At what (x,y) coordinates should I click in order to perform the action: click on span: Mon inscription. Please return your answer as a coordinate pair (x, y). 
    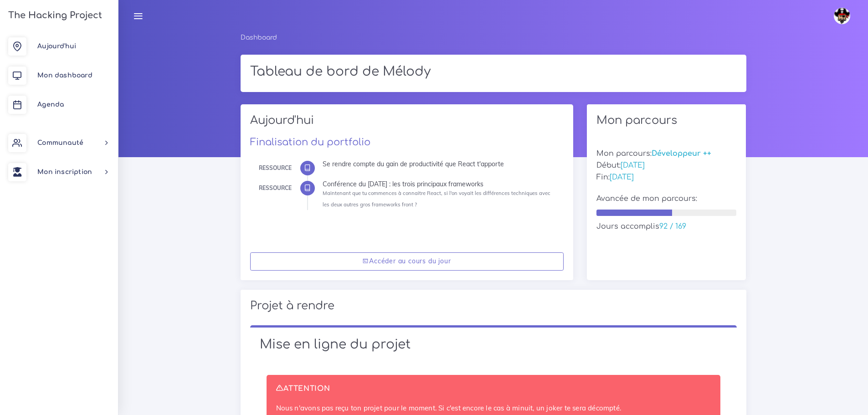
    Looking at the image, I should click on (65, 172).